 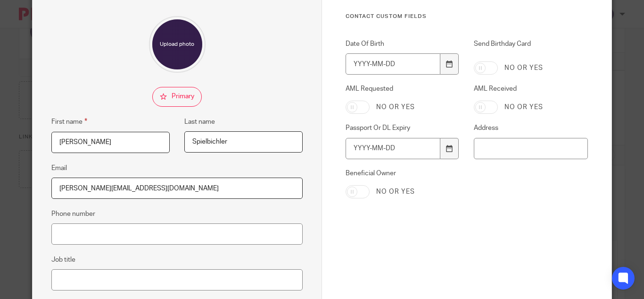 I want to click on label: Email, so click(x=59, y=168).